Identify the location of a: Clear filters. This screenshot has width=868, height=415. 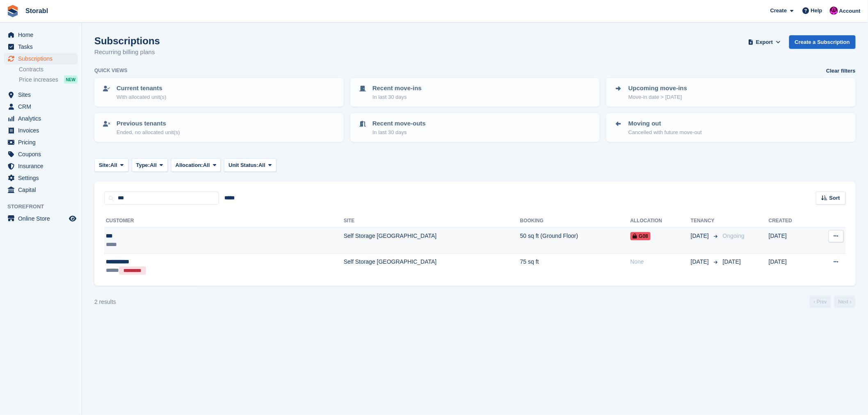
(841, 71).